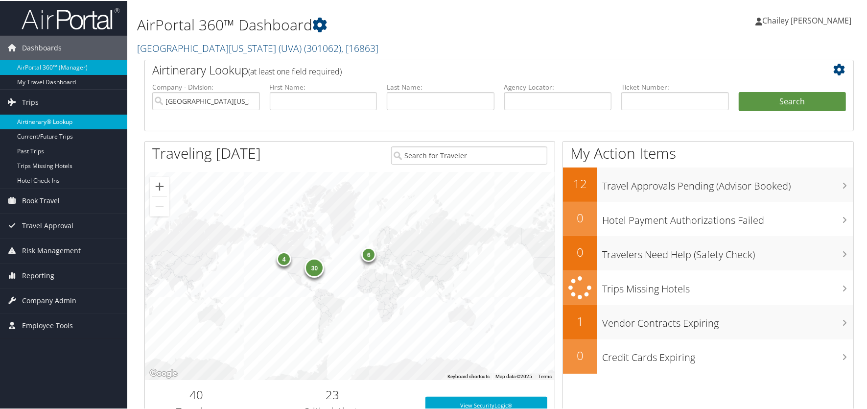 Image resolution: width=867 pixels, height=409 pixels. I want to click on a: 0Travelers Need Help (Safety Check), so click(708, 252).